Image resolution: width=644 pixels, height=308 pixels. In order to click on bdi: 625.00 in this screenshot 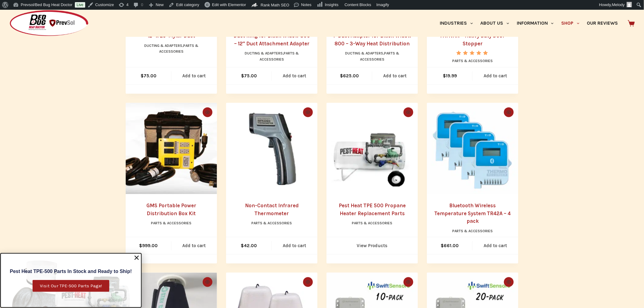, I will do `click(350, 76)`.